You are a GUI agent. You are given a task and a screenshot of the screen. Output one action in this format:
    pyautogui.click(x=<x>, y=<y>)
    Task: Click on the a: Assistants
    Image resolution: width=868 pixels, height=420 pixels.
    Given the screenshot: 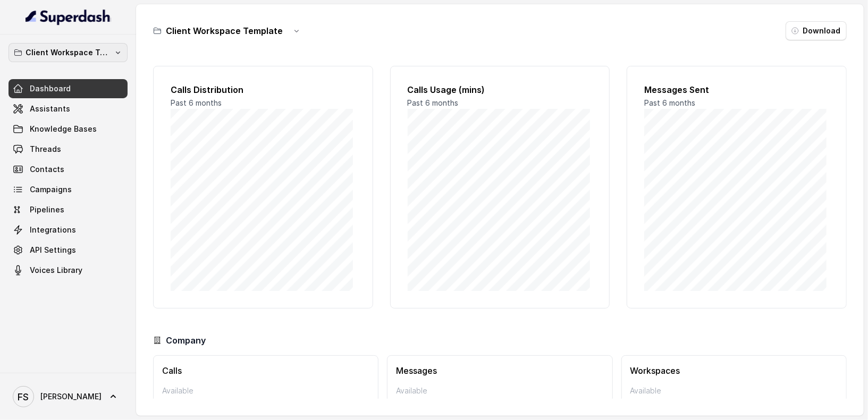 What is the action you would take?
    pyautogui.click(x=68, y=109)
    